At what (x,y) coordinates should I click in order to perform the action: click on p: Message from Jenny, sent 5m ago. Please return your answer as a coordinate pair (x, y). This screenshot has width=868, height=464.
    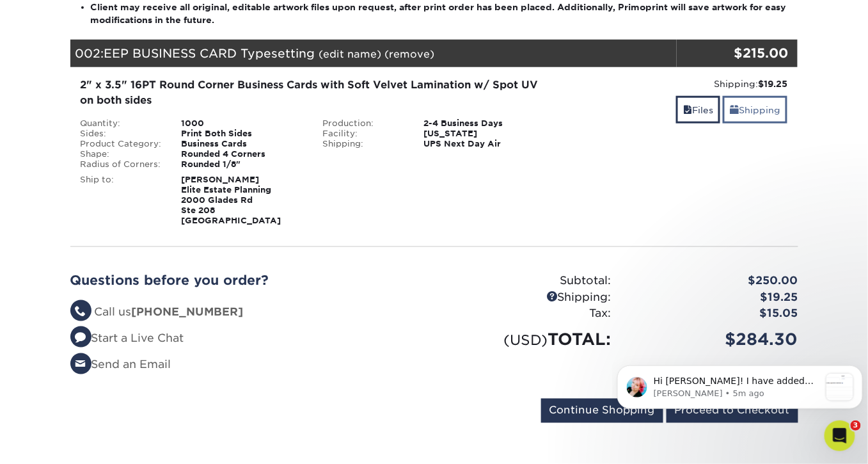
    Looking at the image, I should click on (125, 54).